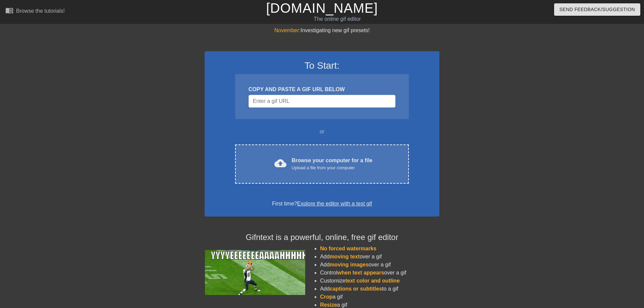 This screenshot has height=308, width=644. Describe the element at coordinates (349, 264) in the screenshot. I see `span: moving images` at that location.